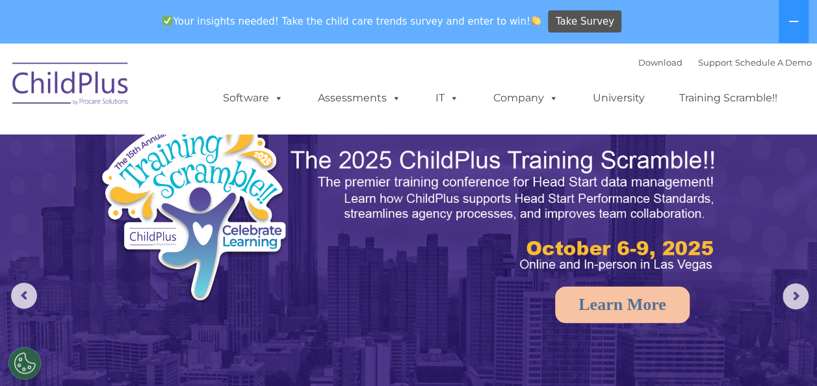 The image size is (817, 386). I want to click on a: Training Scramble!!, so click(728, 98).